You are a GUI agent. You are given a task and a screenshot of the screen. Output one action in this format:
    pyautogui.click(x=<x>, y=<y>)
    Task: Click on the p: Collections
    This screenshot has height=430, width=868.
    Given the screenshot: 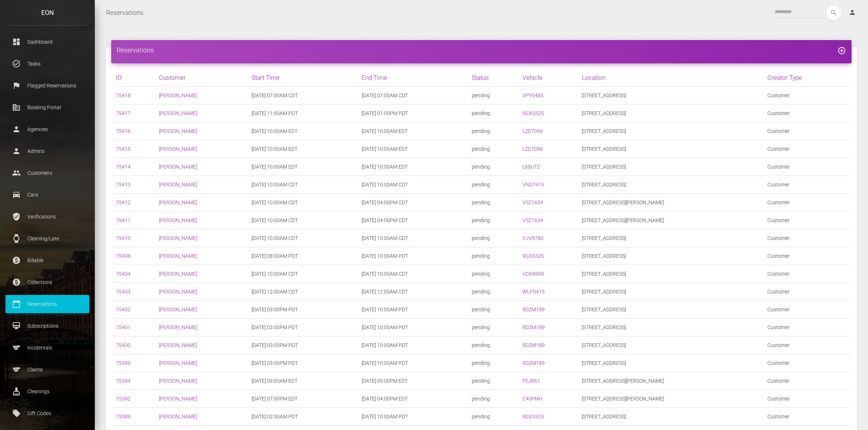 What is the action you would take?
    pyautogui.click(x=48, y=282)
    